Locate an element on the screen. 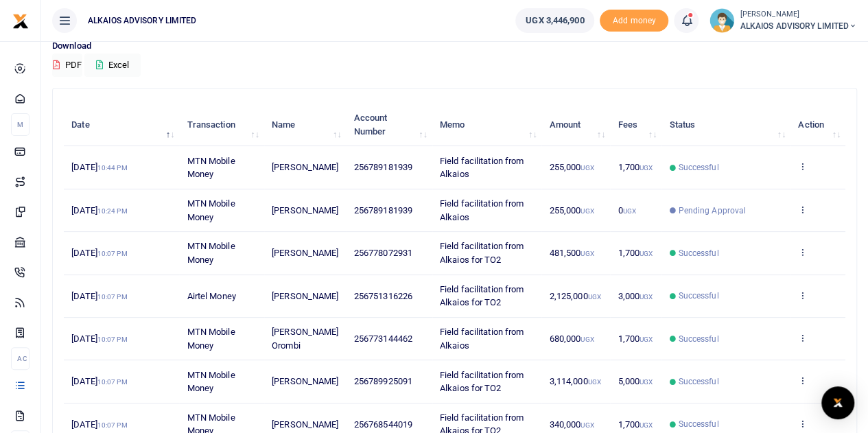  img: profile-user is located at coordinates (721, 21).